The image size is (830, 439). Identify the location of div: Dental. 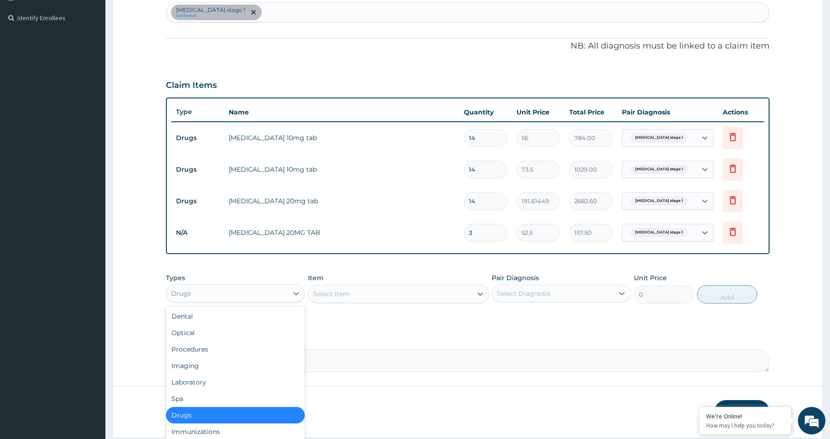
(235, 317).